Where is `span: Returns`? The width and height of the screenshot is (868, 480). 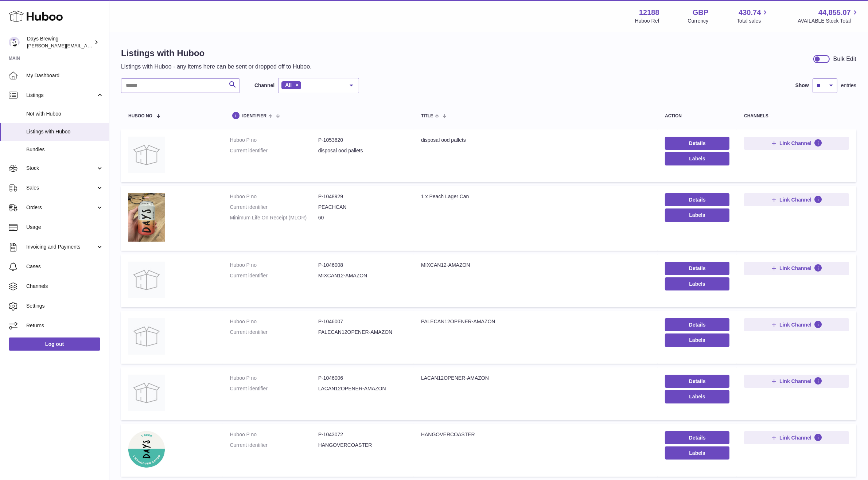 span: Returns is located at coordinates (65, 325).